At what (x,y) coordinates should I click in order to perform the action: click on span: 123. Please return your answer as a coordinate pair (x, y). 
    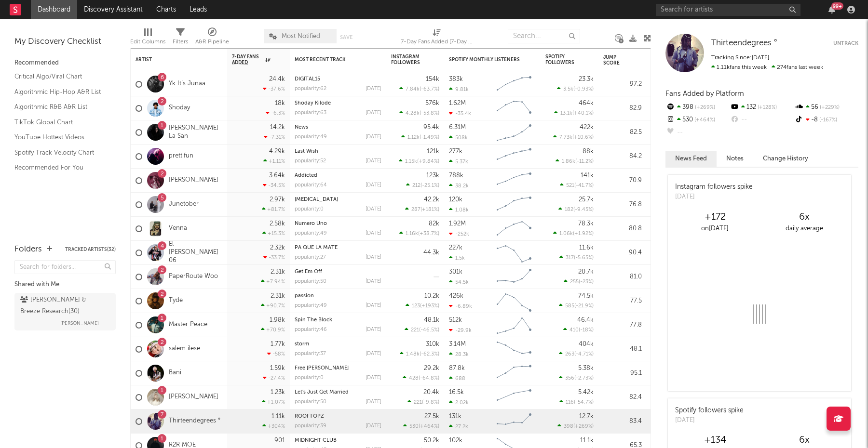
    Looking at the image, I should click on (415, 306).